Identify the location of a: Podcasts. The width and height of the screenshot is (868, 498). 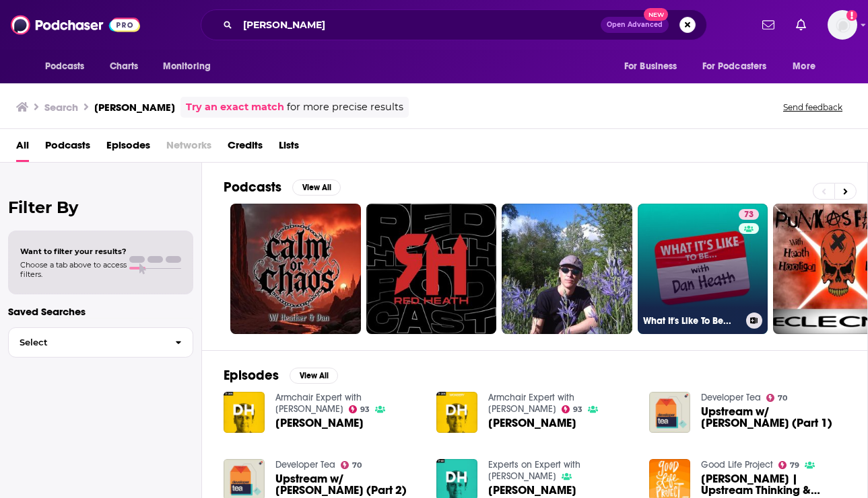
(67, 148).